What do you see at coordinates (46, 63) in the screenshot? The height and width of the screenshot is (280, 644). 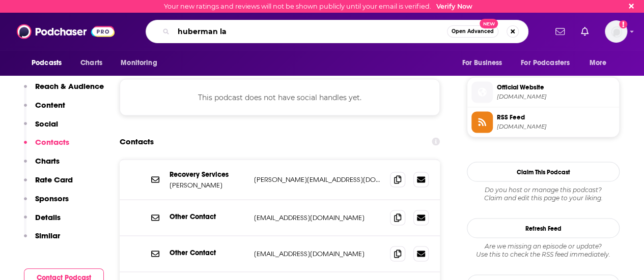 I see `span: Podcasts` at bounding box center [46, 63].